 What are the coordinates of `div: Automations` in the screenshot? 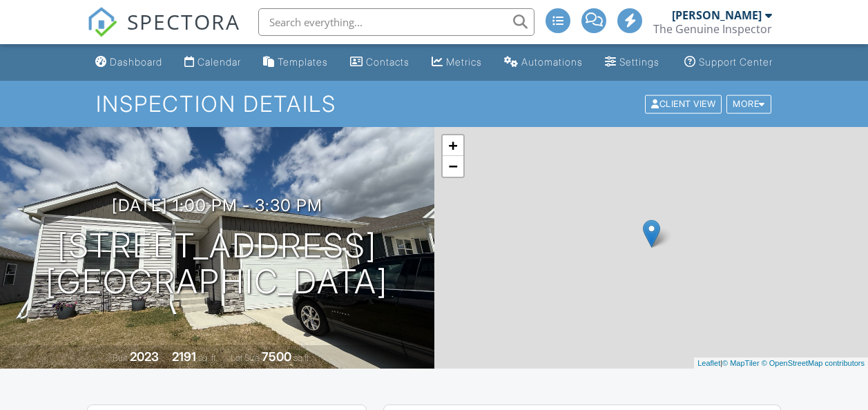 It's located at (552, 62).